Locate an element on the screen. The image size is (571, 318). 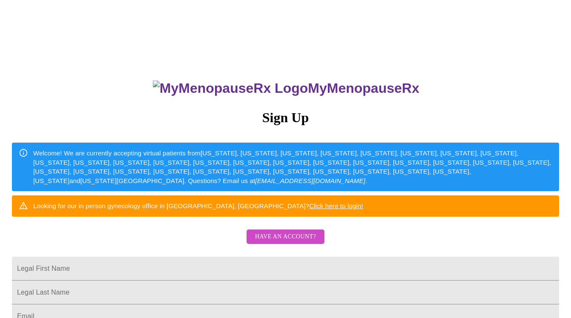
h3: MyMenopauseRx is located at coordinates (286, 88).